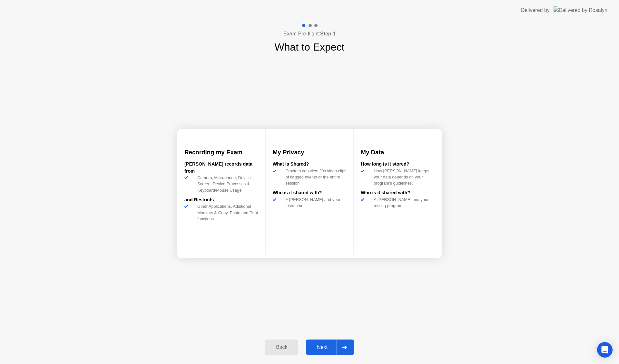 The width and height of the screenshot is (619, 364). I want to click on div: Back, so click(281, 347).